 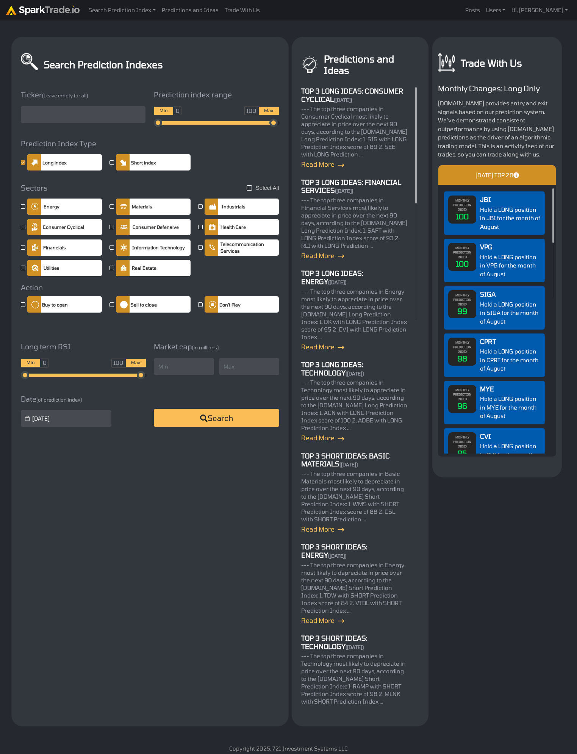 What do you see at coordinates (510, 407) in the screenshot?
I see `p: Hold a LONG position in MYE for the month of August` at bounding box center [510, 407].